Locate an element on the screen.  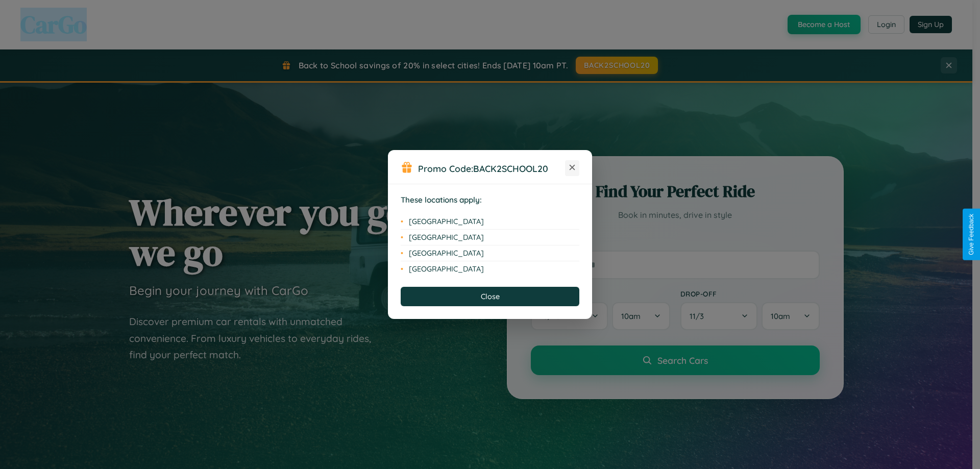
button: Close is located at coordinates (490, 296).